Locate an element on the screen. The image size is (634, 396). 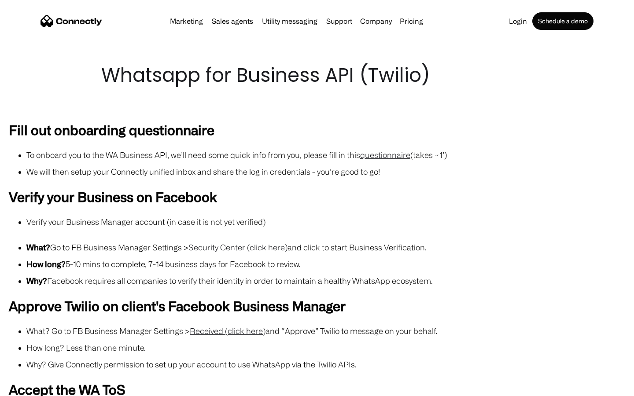
div: Company is located at coordinates (376, 21).